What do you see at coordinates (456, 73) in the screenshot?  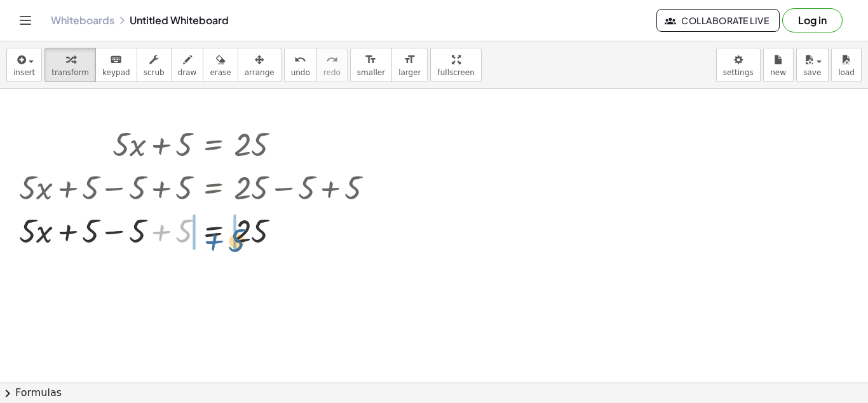 I see `span: fullscreen` at bounding box center [456, 73].